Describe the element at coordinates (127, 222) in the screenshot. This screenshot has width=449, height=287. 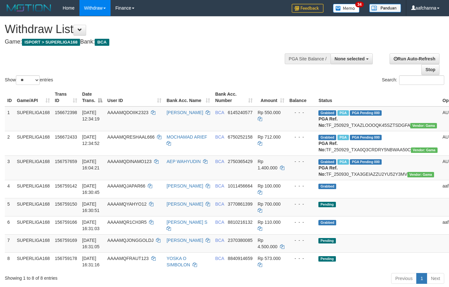
I see `span: AAAAMQR1CH3R5` at that location.